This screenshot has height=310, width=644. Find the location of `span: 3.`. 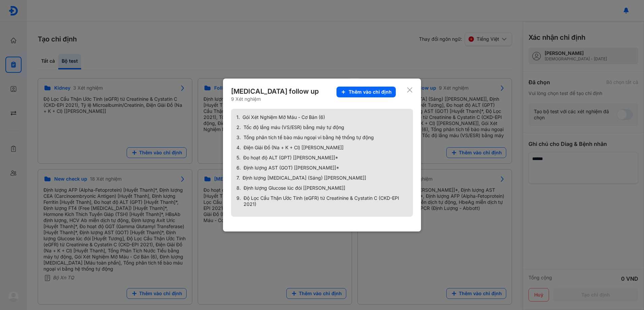

span: 3. is located at coordinates (239, 137).